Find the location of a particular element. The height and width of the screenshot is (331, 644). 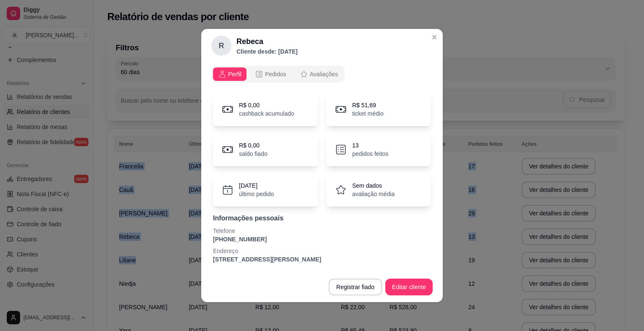

button: Close is located at coordinates (434, 37).